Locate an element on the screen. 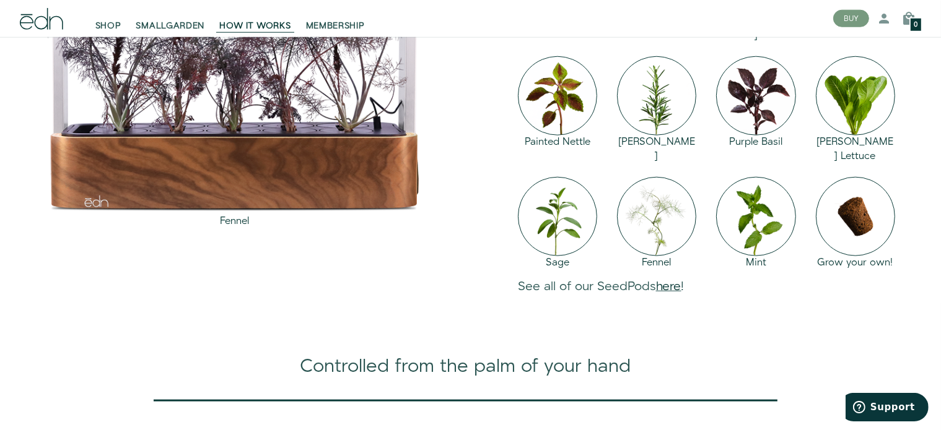  h3: See all of our SeedPods ! is located at coordinates (706, 287).